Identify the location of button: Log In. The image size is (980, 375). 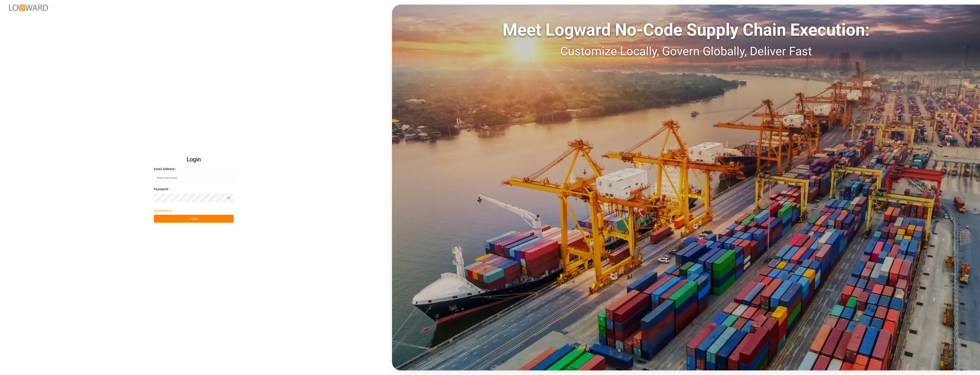
(193, 219).